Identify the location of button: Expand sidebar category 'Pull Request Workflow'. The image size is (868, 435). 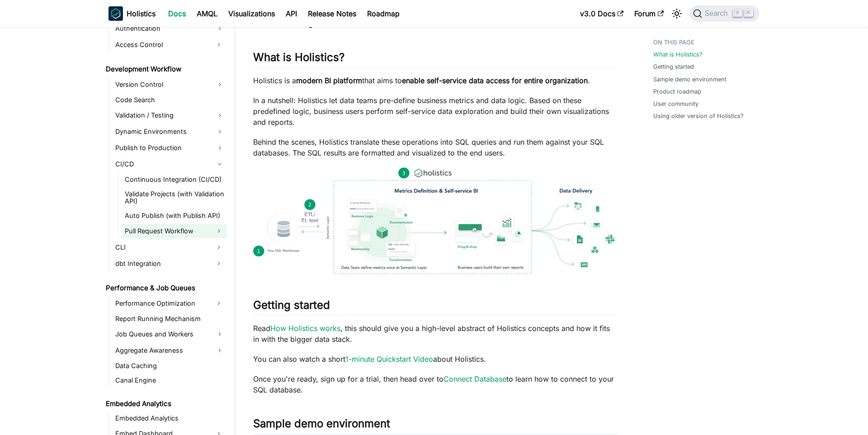
(219, 231).